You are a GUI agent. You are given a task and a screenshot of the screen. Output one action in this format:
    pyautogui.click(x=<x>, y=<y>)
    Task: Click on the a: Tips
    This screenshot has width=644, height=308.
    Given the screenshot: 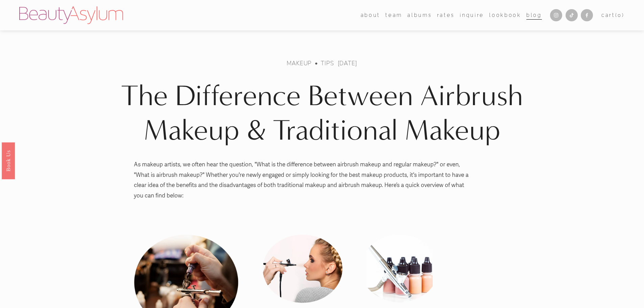 What is the action you would take?
    pyautogui.click(x=327, y=63)
    